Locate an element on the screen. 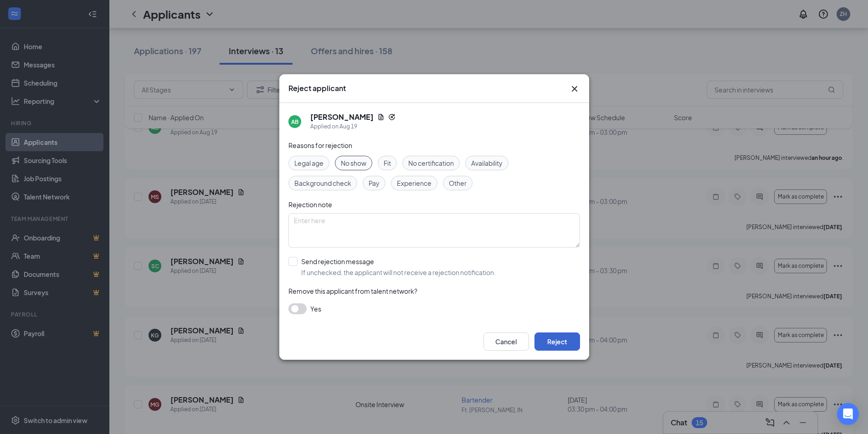 The width and height of the screenshot is (868, 434). span: Availability is located at coordinates (487, 163).